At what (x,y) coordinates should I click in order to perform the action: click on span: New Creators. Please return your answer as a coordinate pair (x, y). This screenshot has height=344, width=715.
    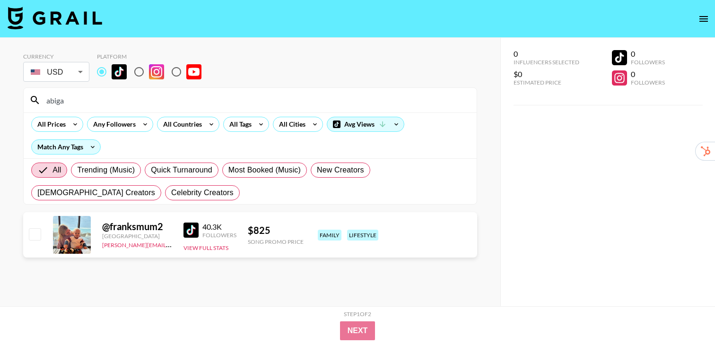
    Looking at the image, I should click on (340, 170).